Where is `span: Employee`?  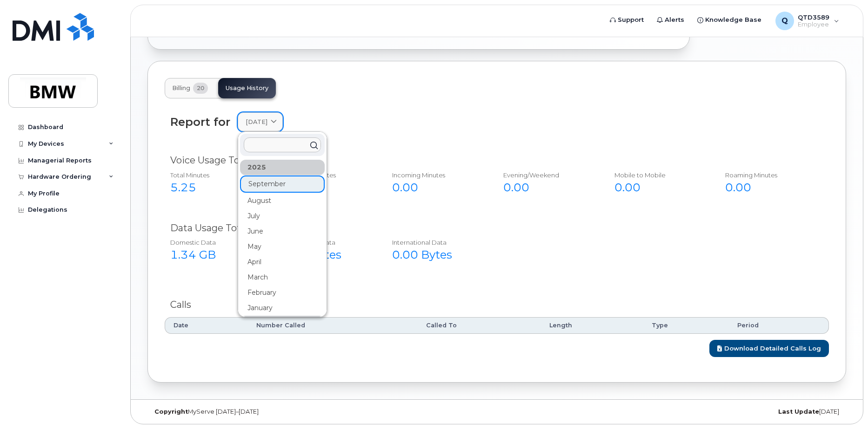
span: Employee is located at coordinates (813, 25).